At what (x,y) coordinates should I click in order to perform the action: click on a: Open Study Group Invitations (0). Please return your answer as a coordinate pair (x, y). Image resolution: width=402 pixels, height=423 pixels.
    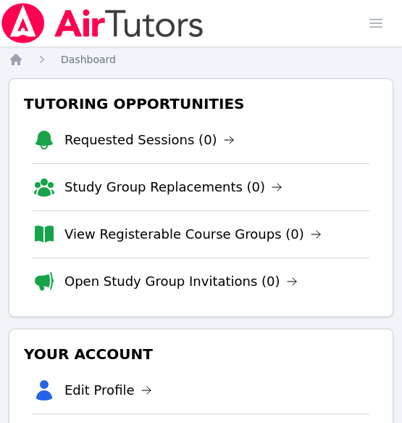
    Looking at the image, I should click on (181, 281).